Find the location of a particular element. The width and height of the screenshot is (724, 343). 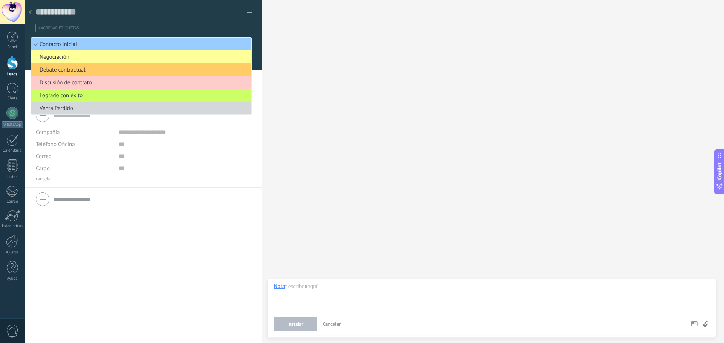

button: cancelar is located at coordinates (44, 179).